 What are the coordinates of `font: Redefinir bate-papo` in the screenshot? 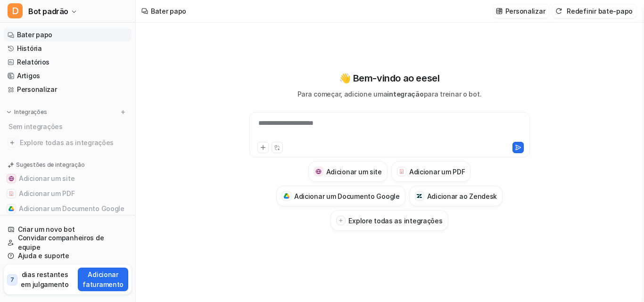 It's located at (600, 11).